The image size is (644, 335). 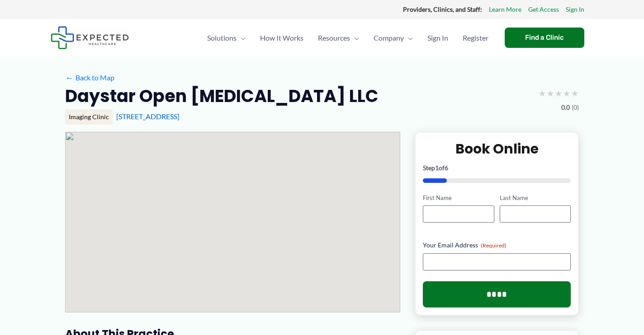 I want to click on span: 6, so click(x=446, y=168).